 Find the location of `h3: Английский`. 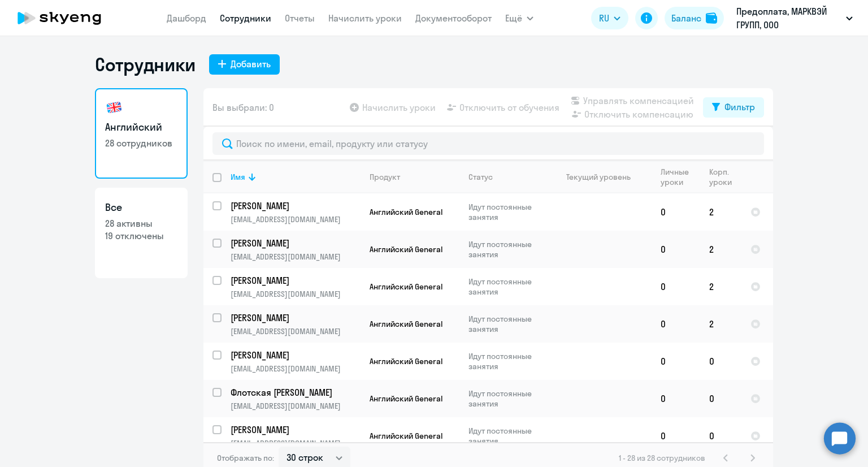

h3: Английский is located at coordinates (141, 127).